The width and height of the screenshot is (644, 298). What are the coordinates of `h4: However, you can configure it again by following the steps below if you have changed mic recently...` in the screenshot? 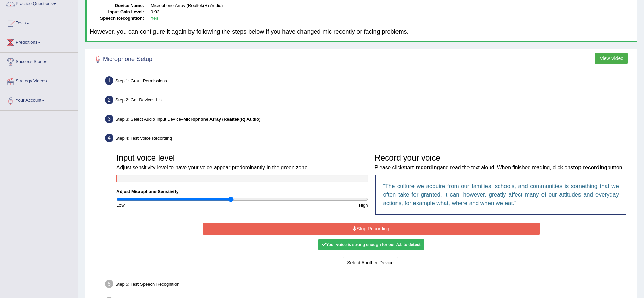 It's located at (361, 32).